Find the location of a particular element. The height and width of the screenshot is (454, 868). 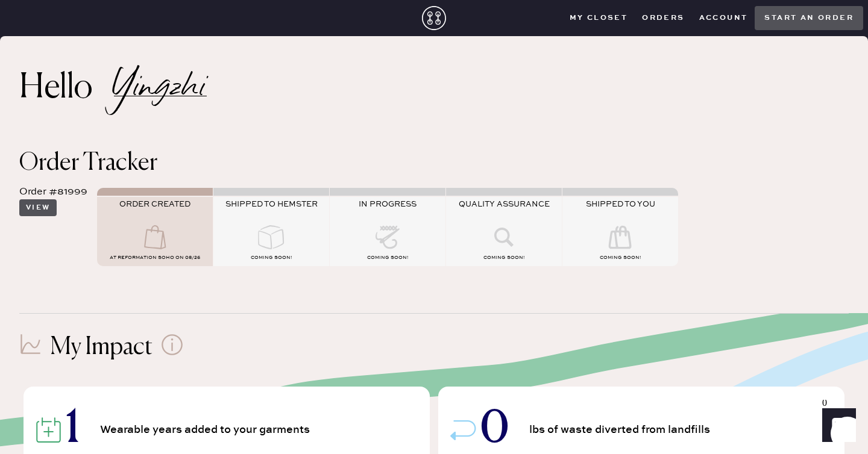

button: My Closet is located at coordinates (598, 18).